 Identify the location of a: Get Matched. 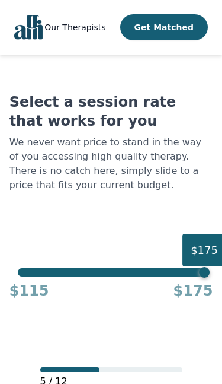
(164, 27).